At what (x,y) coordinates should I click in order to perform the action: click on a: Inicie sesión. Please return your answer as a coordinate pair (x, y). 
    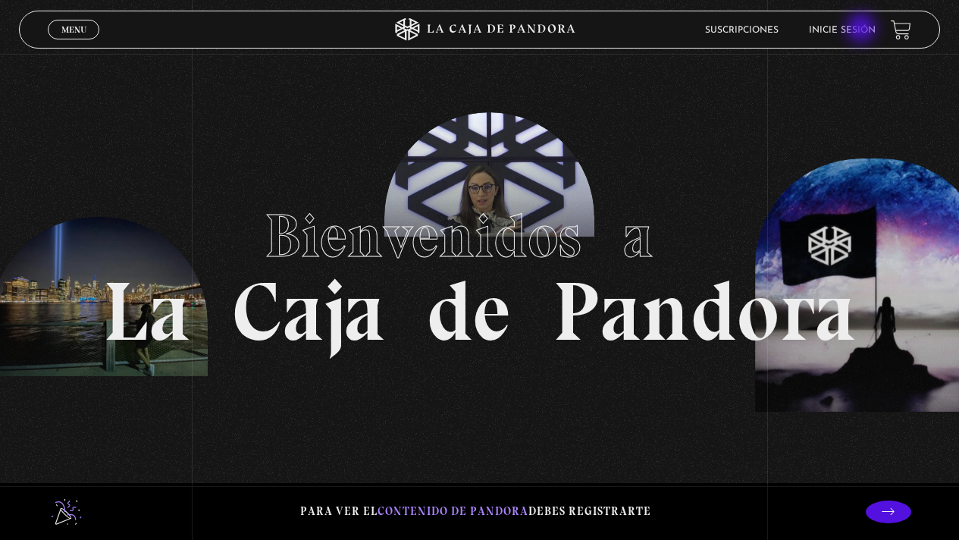
    Looking at the image, I should click on (842, 30).